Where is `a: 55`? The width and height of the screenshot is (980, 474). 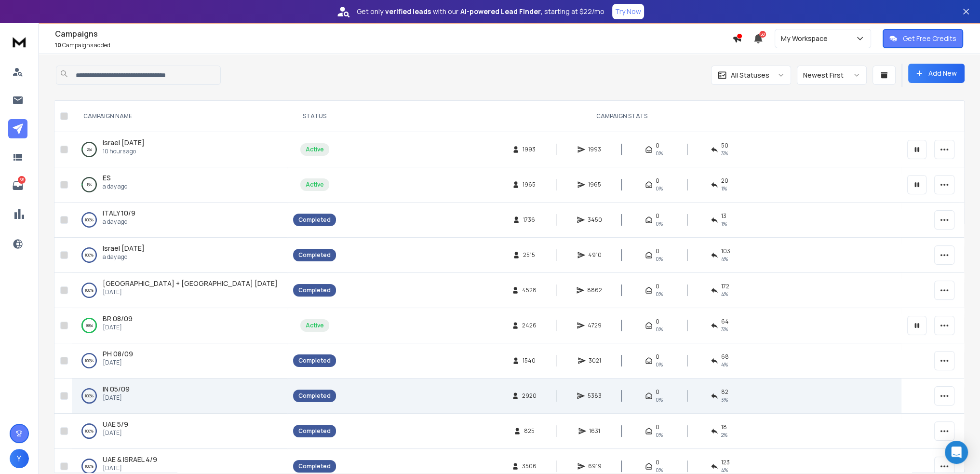 a: 55 is located at coordinates (18, 185).